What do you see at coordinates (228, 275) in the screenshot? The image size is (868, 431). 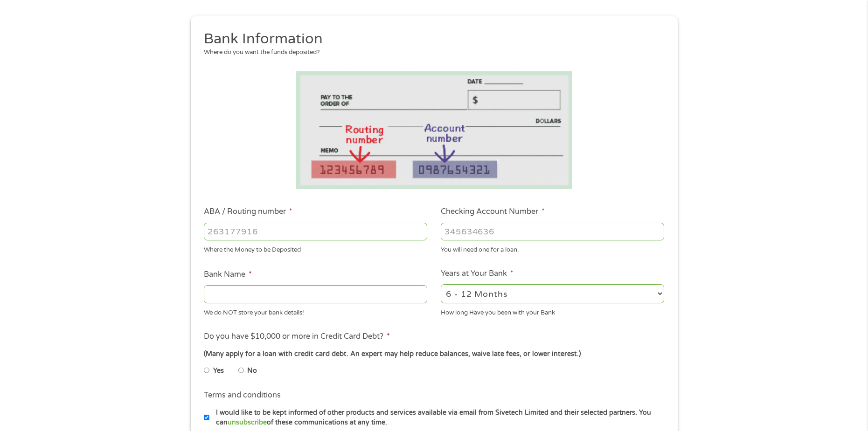 I see `label: Bank Name` at bounding box center [228, 275].